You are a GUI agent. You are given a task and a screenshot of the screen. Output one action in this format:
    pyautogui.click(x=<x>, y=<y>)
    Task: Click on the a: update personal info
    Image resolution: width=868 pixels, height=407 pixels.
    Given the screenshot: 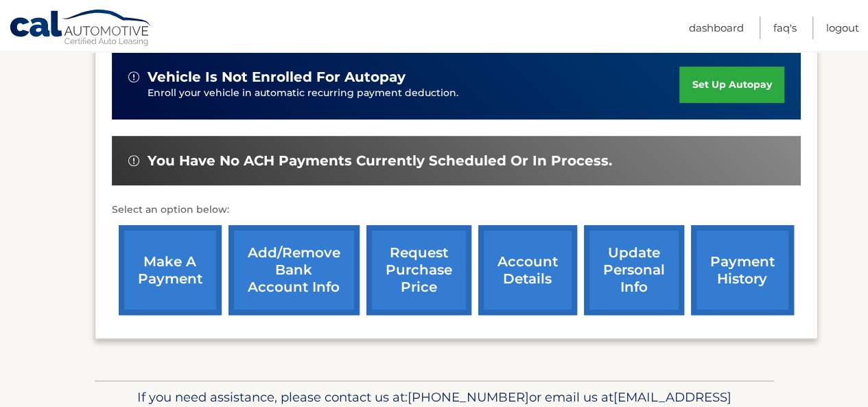 What is the action you would take?
    pyautogui.click(x=634, y=270)
    